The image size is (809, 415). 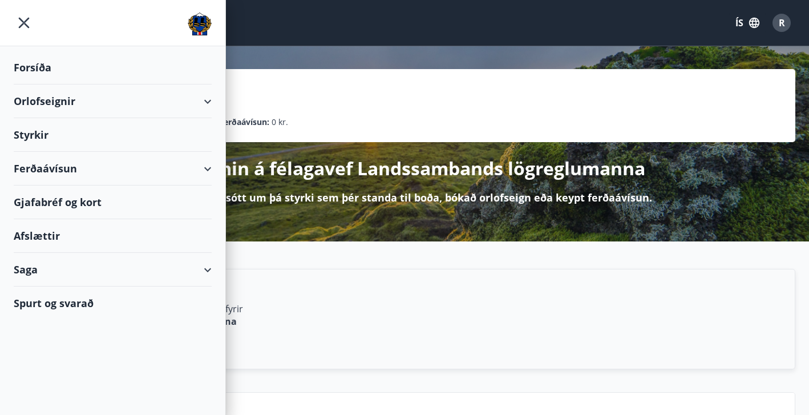 What do you see at coordinates (112, 67) in the screenshot?
I see `div: Forsíða` at bounding box center [112, 67].